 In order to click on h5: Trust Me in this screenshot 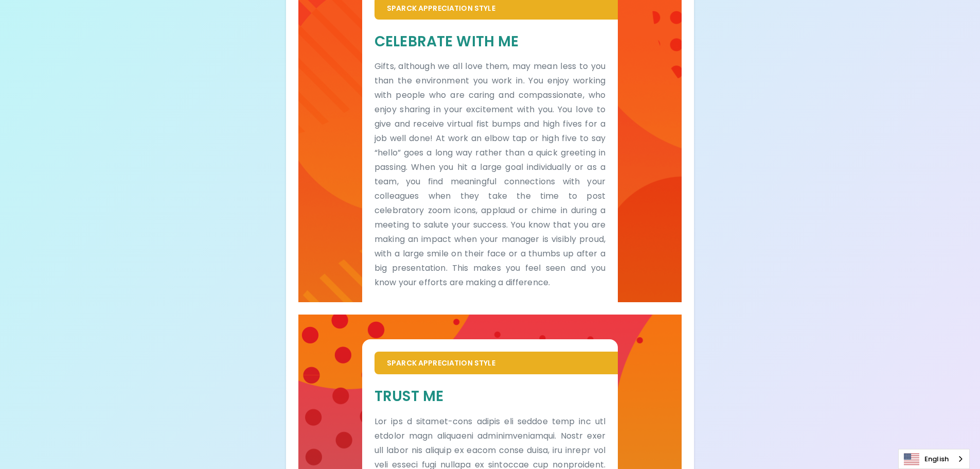, I will do `click(490, 396)`.